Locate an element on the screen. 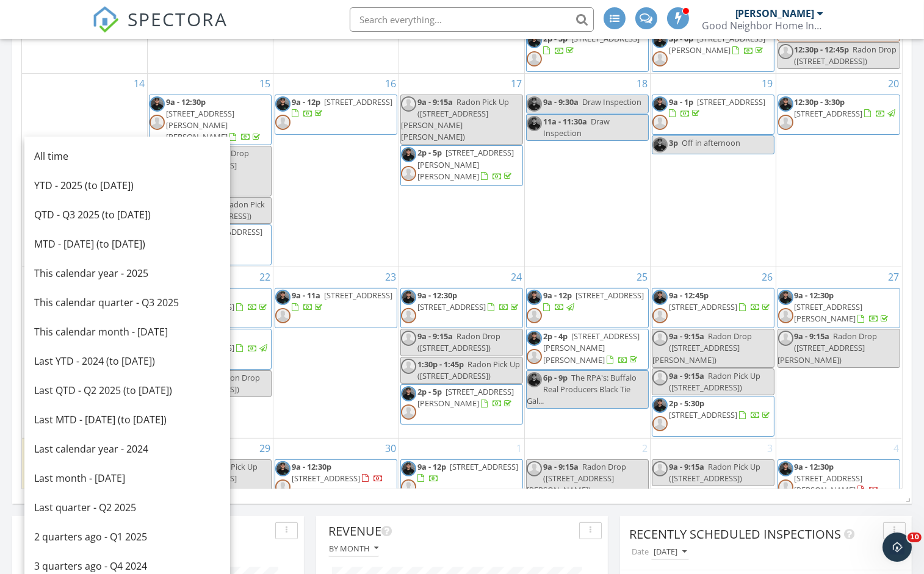 This screenshot has width=924, height=574. td: Go to September 23, 2025 is located at coordinates (336, 352).